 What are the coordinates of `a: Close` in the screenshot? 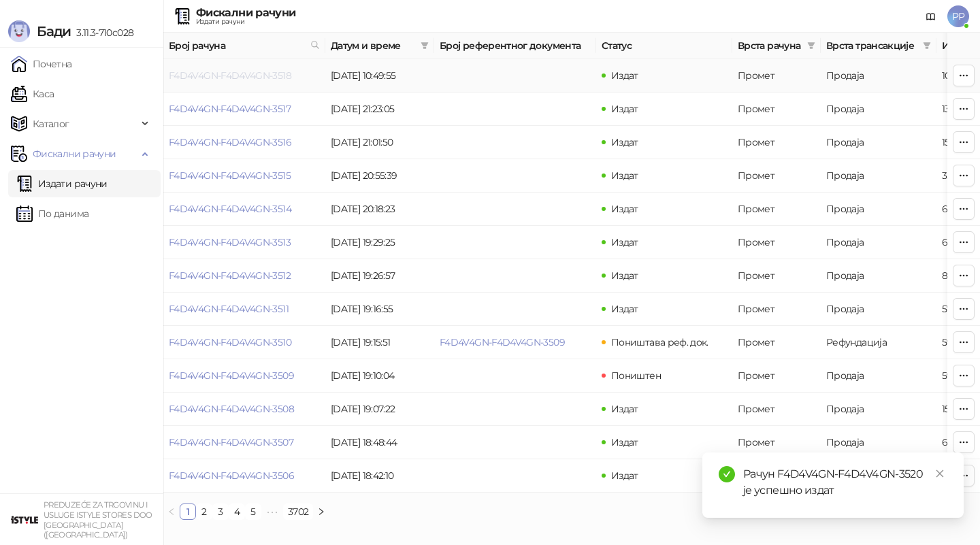 It's located at (940, 473).